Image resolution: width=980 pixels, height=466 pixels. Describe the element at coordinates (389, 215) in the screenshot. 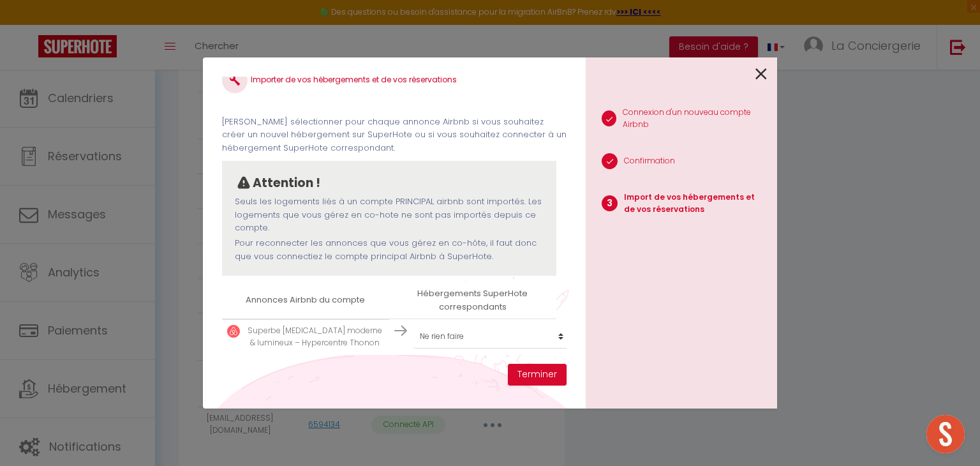

I see `p: Seuls les logements liés à un compte PRINCIPAL airbnb sont importés. Les logements que vous gérez...` at that location.